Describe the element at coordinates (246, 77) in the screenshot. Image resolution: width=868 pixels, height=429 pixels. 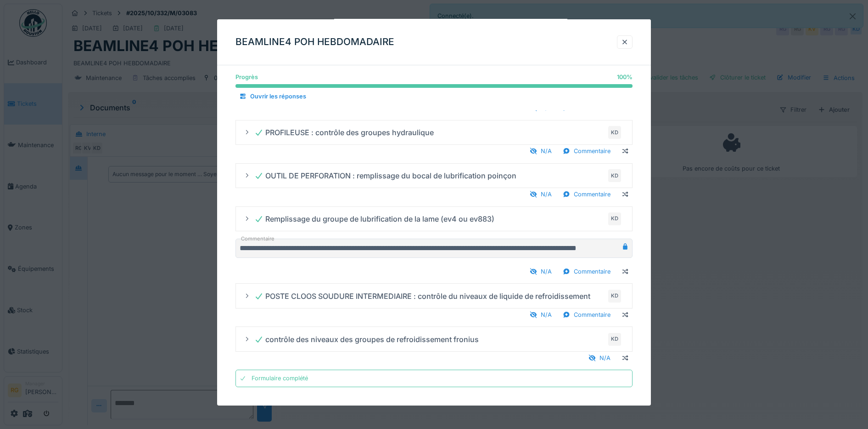
I see `div: Progrès` at that location.